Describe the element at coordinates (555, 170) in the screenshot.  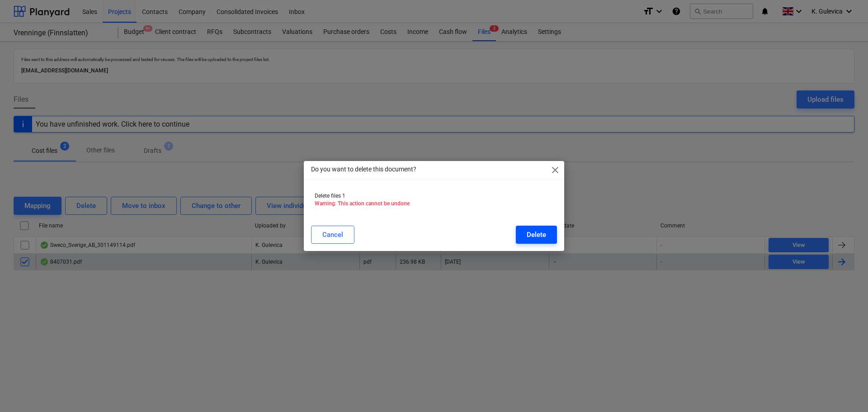
I see `span: close` at that location.